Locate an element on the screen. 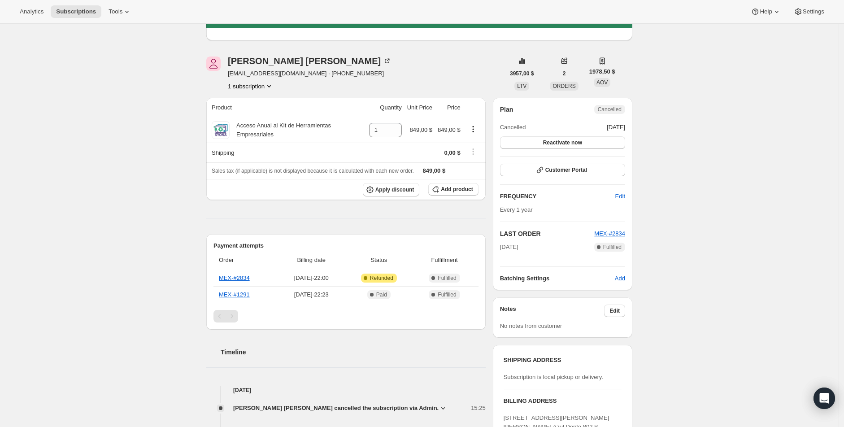 The image size is (844, 427). th: Product is located at coordinates (286, 108).